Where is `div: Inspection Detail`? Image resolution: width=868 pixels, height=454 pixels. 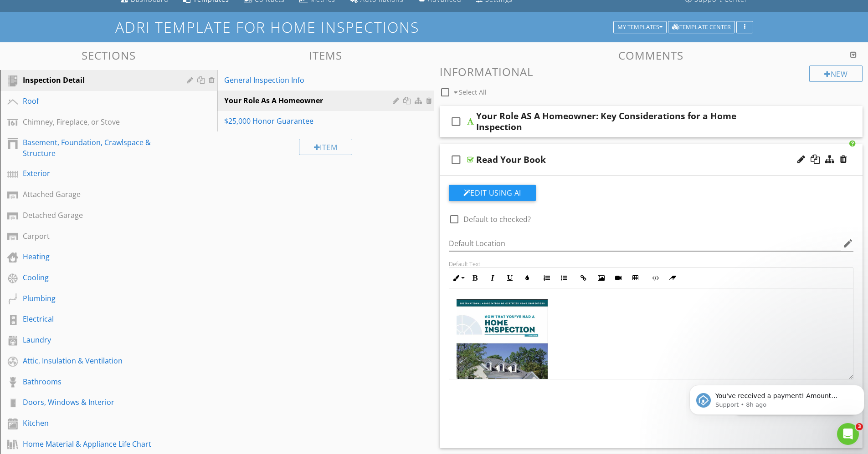 div: Inspection Detail is located at coordinates (98, 80).